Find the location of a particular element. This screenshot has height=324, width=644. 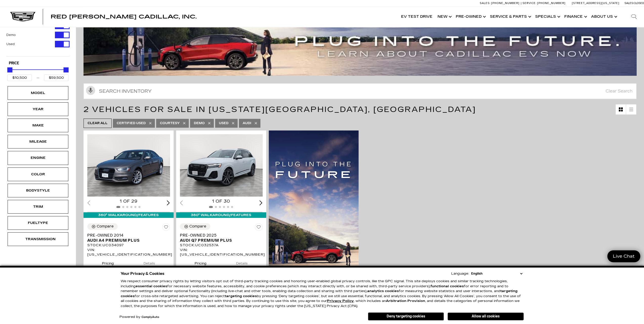

label: Used is located at coordinates (10, 44).